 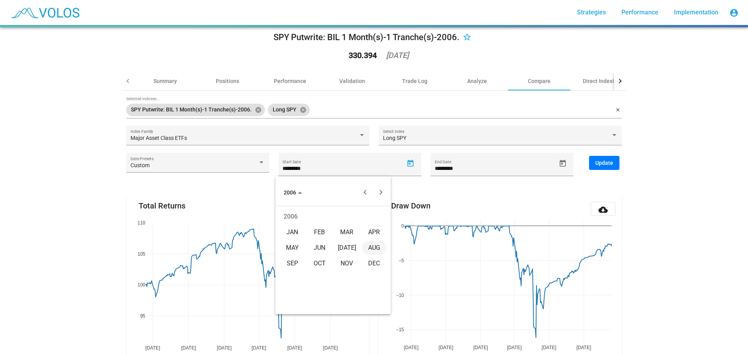 I want to click on td: 2006, so click(x=333, y=217).